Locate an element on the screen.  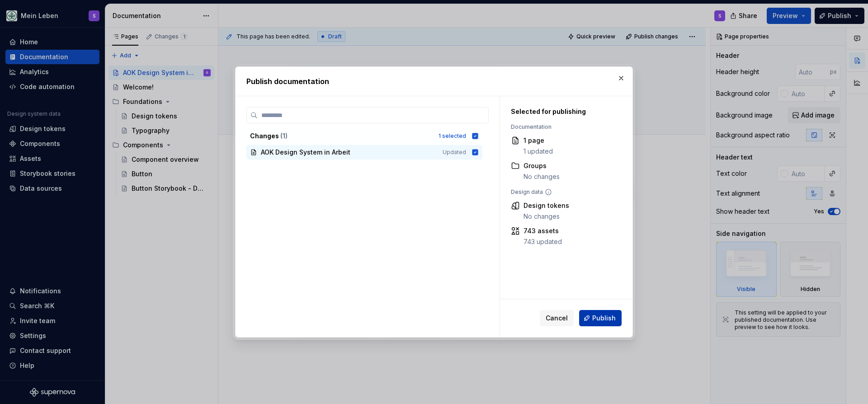
div: 1 selected is located at coordinates (452, 136).